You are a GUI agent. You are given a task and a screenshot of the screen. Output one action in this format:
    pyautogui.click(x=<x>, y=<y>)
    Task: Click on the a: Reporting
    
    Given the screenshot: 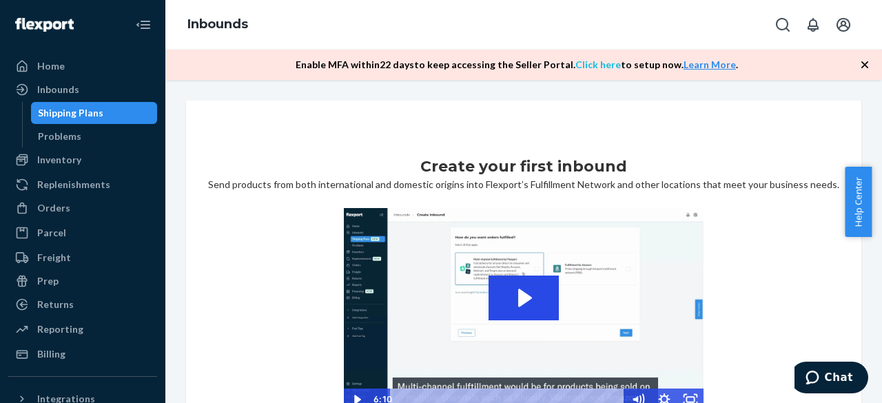 What is the action you would take?
    pyautogui.click(x=83, y=329)
    